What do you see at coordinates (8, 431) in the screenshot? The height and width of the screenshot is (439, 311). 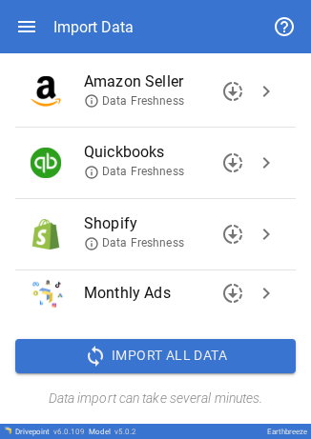 I see `img: Drivepoint` at bounding box center [8, 431].